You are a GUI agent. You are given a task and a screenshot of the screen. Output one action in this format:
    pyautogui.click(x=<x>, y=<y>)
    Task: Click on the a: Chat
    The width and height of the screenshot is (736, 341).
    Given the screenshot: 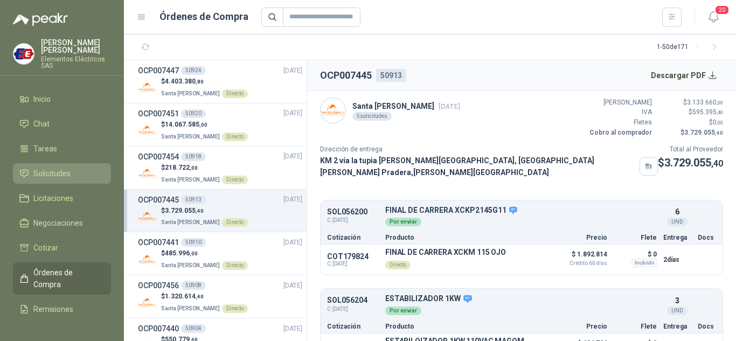 What is the action you would take?
    pyautogui.click(x=62, y=124)
    